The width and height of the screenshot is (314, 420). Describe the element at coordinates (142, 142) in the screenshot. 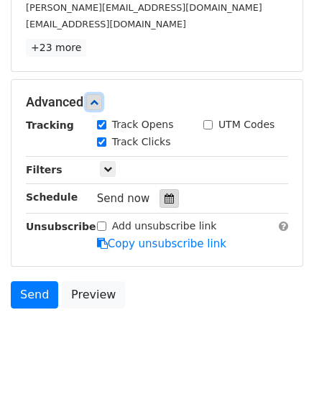

I see `label: Track Clicks` at that location.